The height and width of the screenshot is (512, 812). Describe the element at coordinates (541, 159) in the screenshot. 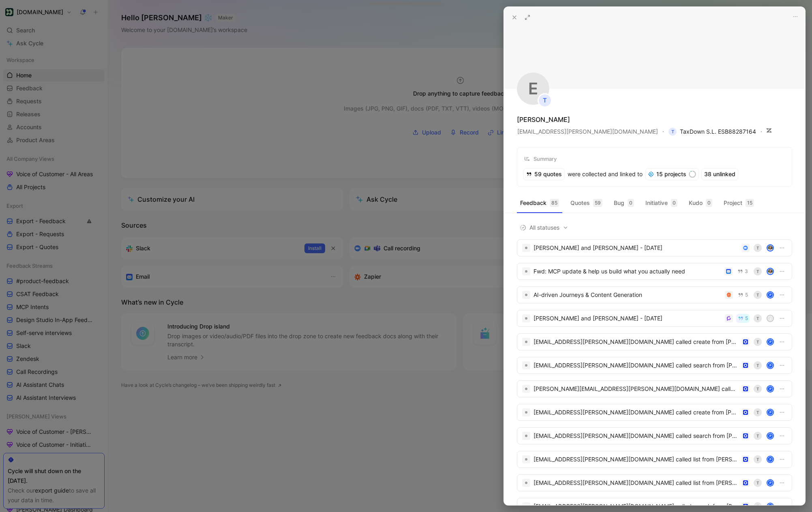

I see `div: Summary` at that location.